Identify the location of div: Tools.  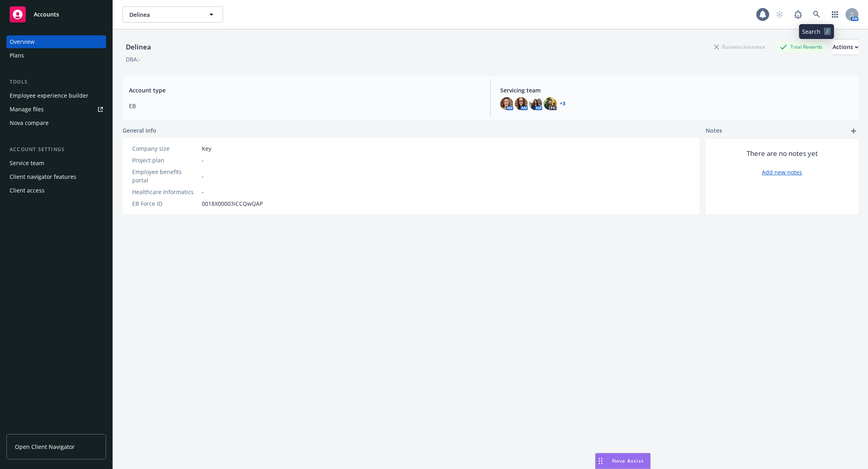
(56, 82).